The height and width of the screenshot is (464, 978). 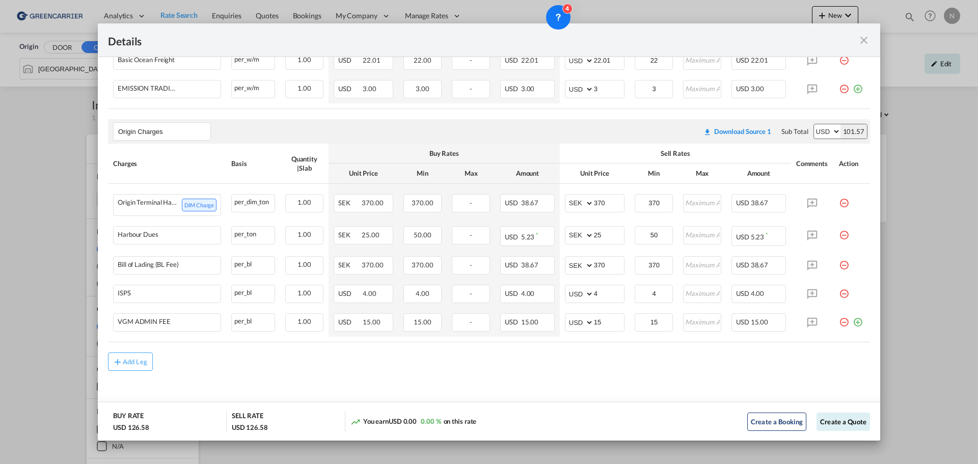 What do you see at coordinates (130, 362) in the screenshot?
I see `button: Add Leg` at bounding box center [130, 362].